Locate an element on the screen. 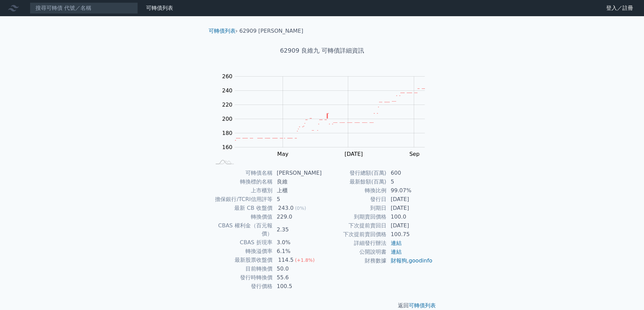 The height and width of the screenshot is (310, 644). td: 最新 CB 收盤價 is located at coordinates (242, 208).